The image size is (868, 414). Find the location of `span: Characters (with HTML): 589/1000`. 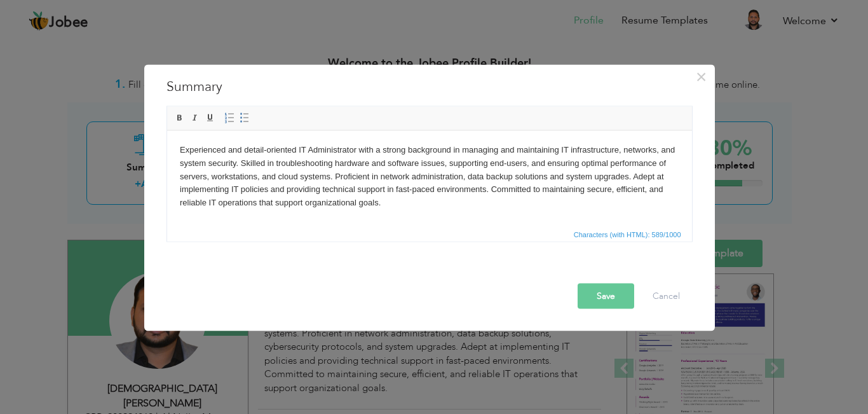

span: Characters (with HTML): 589/1000 is located at coordinates (627, 234).